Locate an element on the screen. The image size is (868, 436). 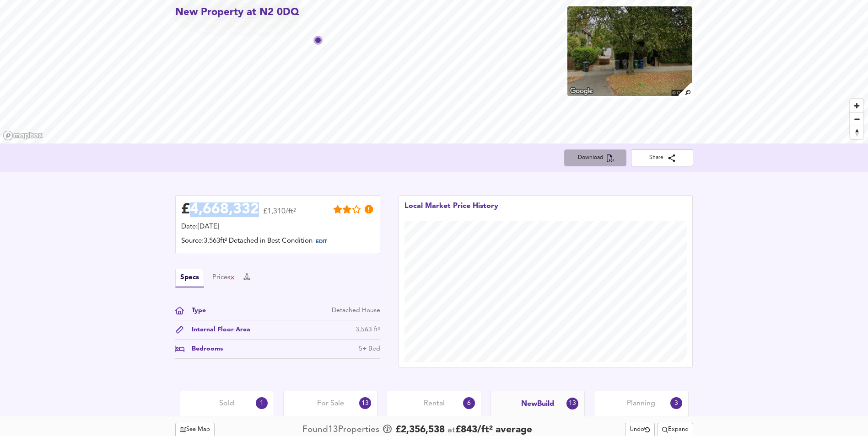
div: 5+ Bed is located at coordinates (369, 349).